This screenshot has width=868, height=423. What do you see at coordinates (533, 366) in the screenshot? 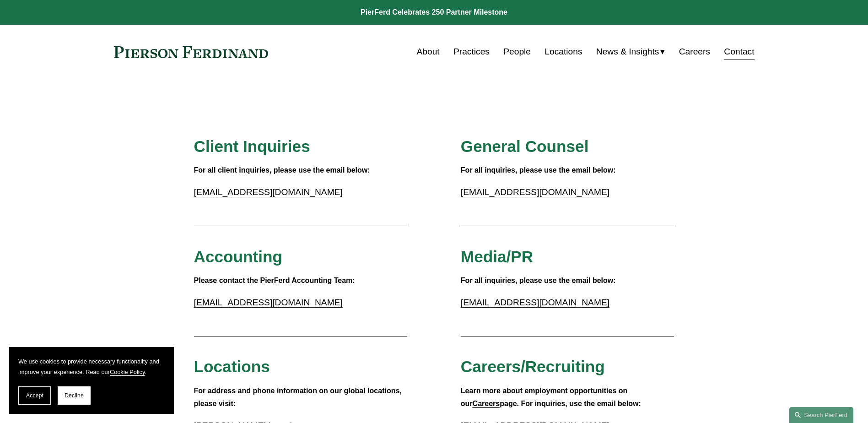
I see `span: Careers/Recruiting` at bounding box center [533, 366].